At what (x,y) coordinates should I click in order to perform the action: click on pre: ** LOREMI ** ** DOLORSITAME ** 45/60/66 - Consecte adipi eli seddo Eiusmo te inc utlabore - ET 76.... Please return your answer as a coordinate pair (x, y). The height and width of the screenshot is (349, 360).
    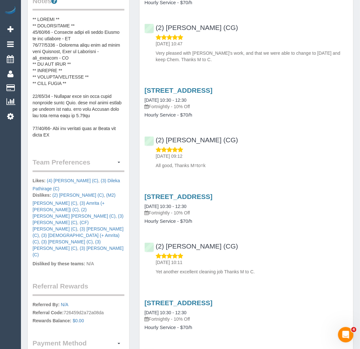
    Looking at the image, I should click on (78, 81).